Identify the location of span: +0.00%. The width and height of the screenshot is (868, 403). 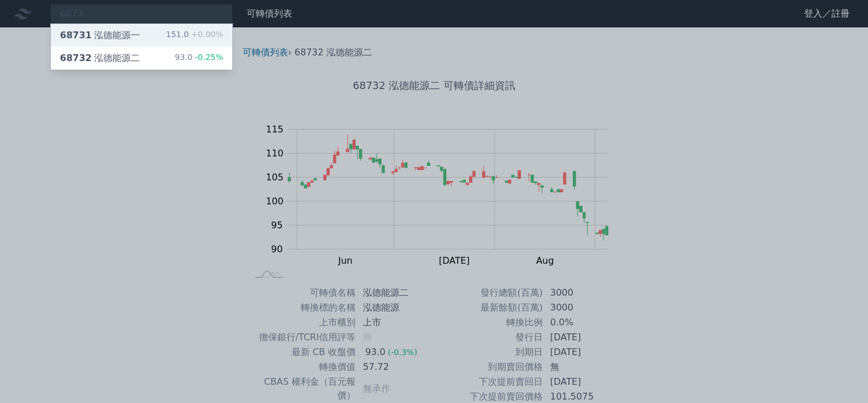
(206, 34).